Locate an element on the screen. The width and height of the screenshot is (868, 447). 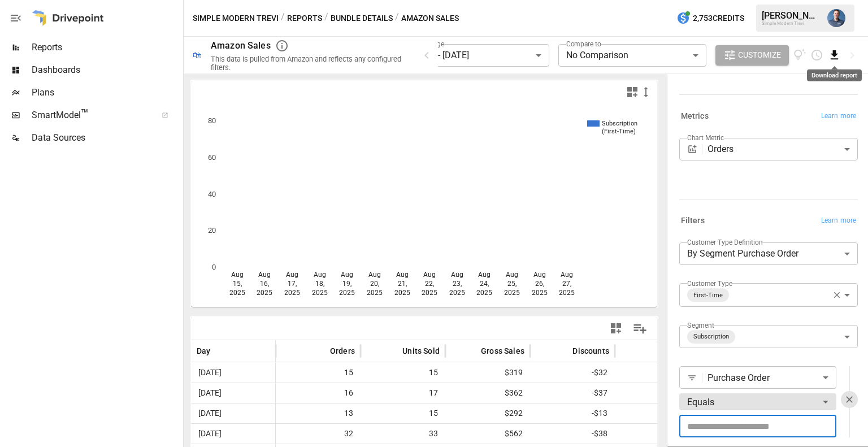
img: Mike Beckham is located at coordinates (837, 18).